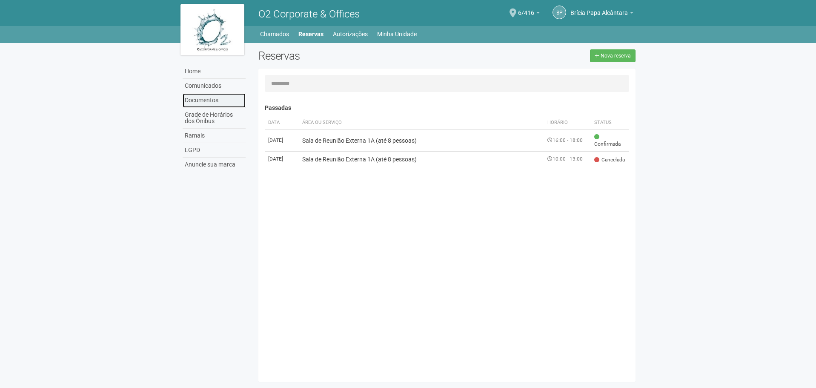  Describe the element at coordinates (609, 160) in the screenshot. I see `span: Cancelada` at that location.